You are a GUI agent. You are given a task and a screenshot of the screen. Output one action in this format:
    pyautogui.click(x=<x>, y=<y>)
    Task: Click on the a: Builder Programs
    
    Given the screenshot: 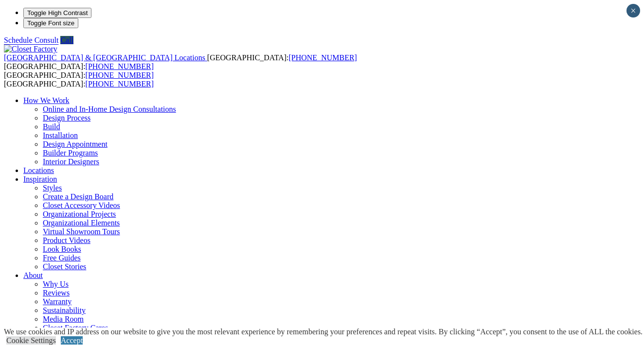 What is the action you would take?
    pyautogui.click(x=70, y=152)
    